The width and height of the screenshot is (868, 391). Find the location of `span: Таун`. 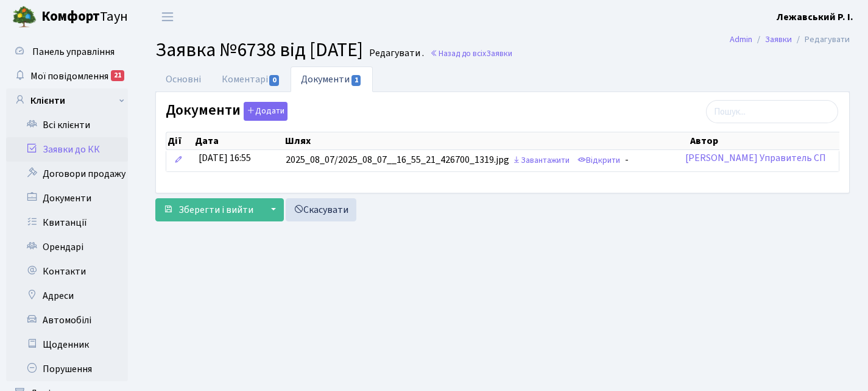

span: Таун is located at coordinates (85, 17).